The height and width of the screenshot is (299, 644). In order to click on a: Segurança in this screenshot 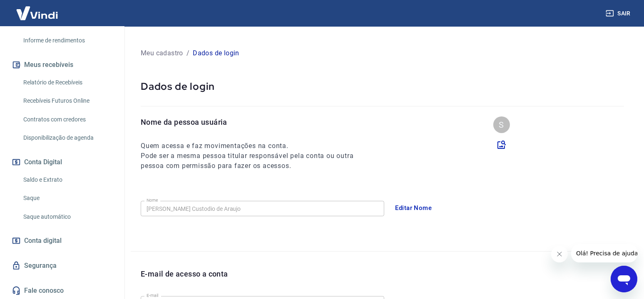, I will do `click(62, 266)`.